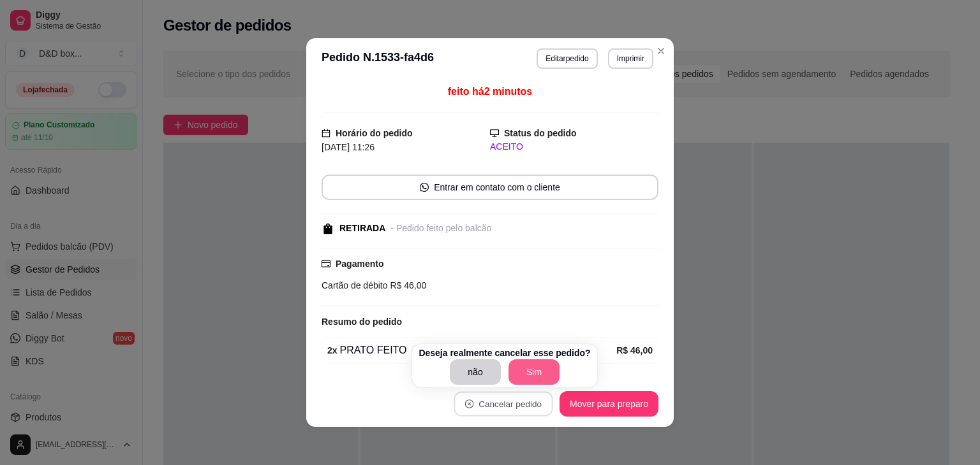 Image resolution: width=980 pixels, height=465 pixels. Describe the element at coordinates (540, 133) in the screenshot. I see `strong: Status do pedido` at that location.